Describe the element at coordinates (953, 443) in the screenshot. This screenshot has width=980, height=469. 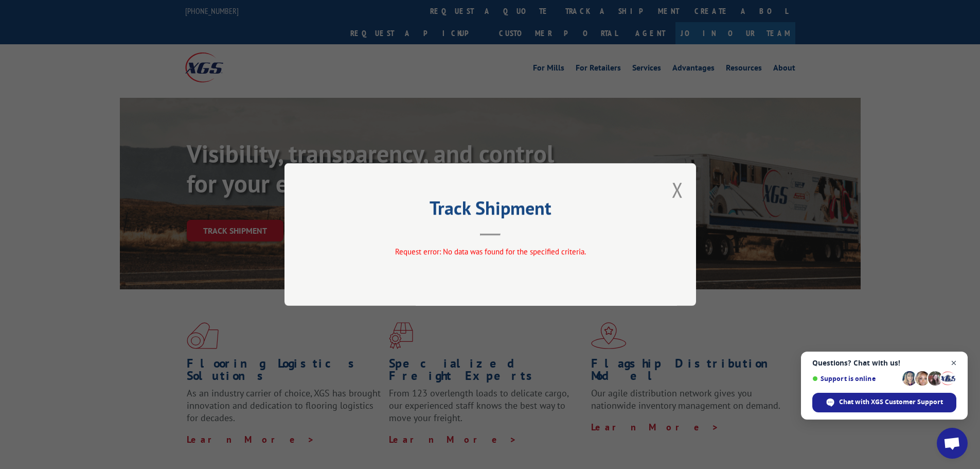
I see `div: Open chat` at that location.